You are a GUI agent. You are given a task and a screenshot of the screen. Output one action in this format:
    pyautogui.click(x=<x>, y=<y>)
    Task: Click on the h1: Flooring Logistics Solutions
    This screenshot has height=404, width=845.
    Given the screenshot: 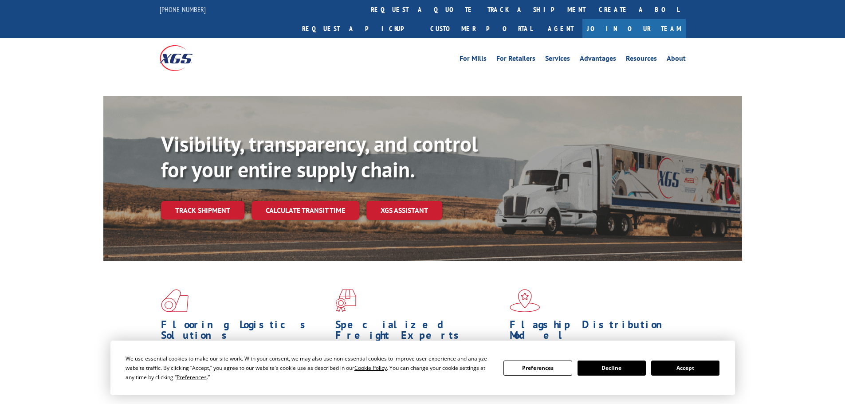 What is the action you would take?
    pyautogui.click(x=245, y=332)
    